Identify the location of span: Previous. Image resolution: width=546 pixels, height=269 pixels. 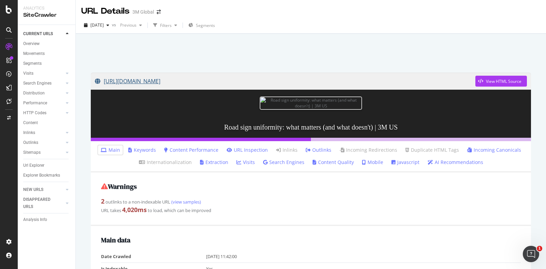
(127, 25).